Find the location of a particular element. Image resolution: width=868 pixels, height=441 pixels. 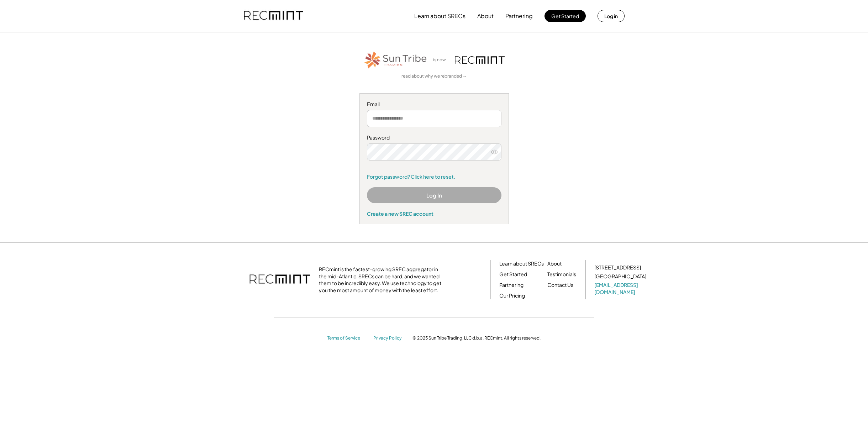

a: read about why we rebranded → is located at coordinates (434, 76).